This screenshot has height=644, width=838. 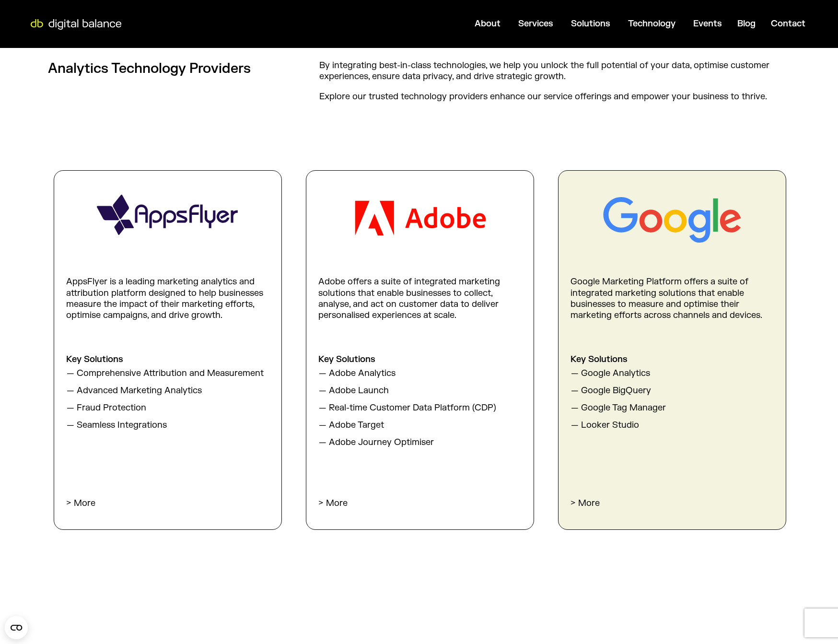 I want to click on p: Adobe offers a suite of integrated marketing solutions that enable businesses to collect, analyse..., so click(x=420, y=298).